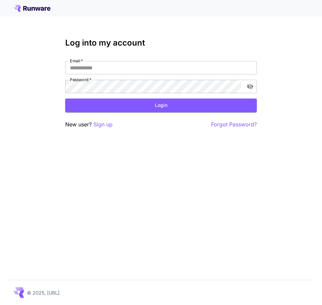  What do you see at coordinates (103, 125) in the screenshot?
I see `p: Sign up` at bounding box center [103, 125].